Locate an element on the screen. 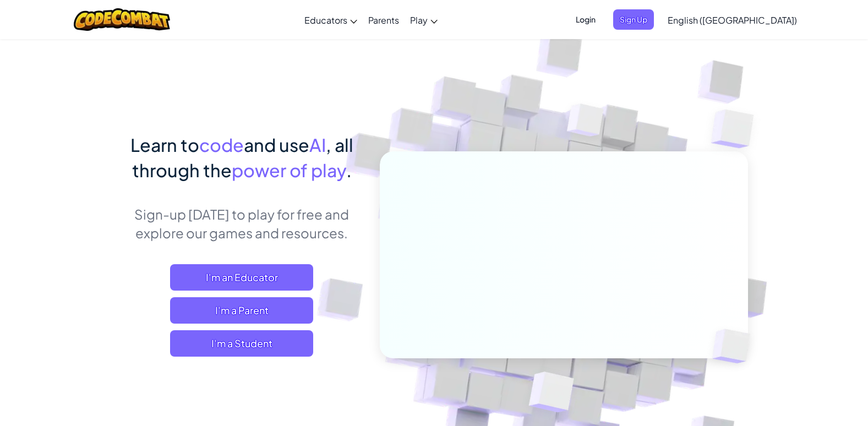 The width and height of the screenshot is (868, 426). a: Educators is located at coordinates (331, 20).